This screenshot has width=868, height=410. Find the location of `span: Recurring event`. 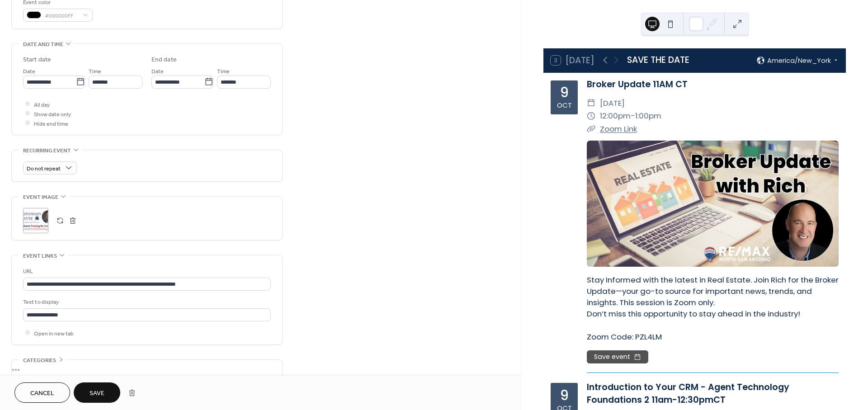

span: Recurring event is located at coordinates (47, 151).